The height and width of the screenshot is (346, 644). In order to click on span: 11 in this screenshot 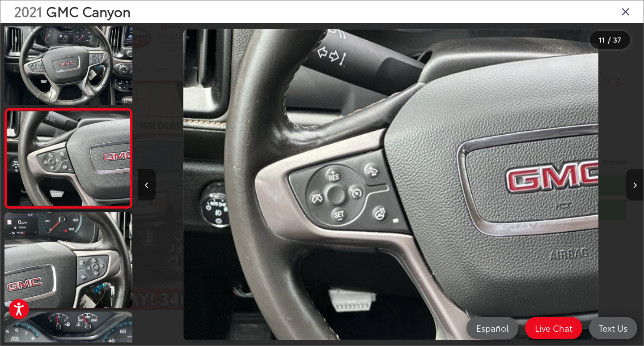, I will do `click(602, 39)`.